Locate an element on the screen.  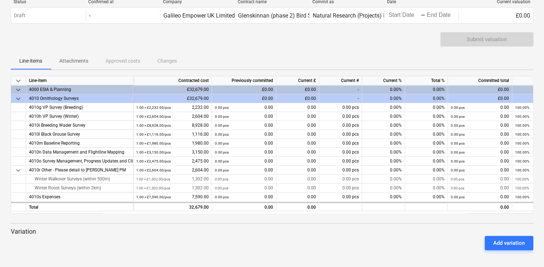
p: Variation is located at coordinates (272, 231).